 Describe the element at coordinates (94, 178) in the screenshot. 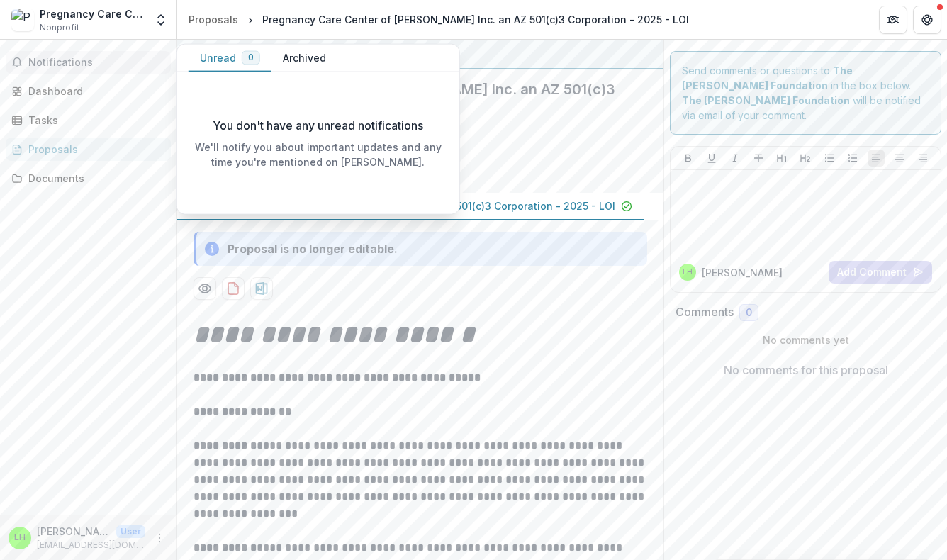

I see `div: Documents` at that location.